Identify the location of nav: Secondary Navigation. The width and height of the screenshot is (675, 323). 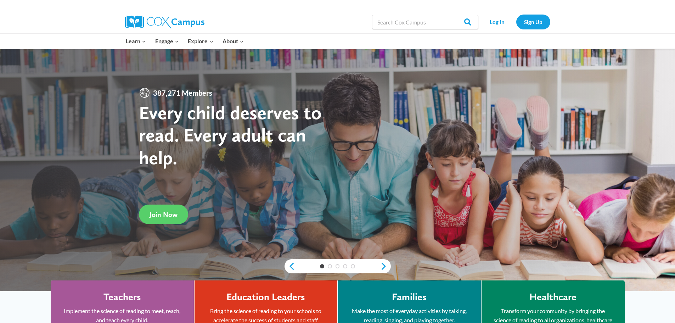
(516, 22).